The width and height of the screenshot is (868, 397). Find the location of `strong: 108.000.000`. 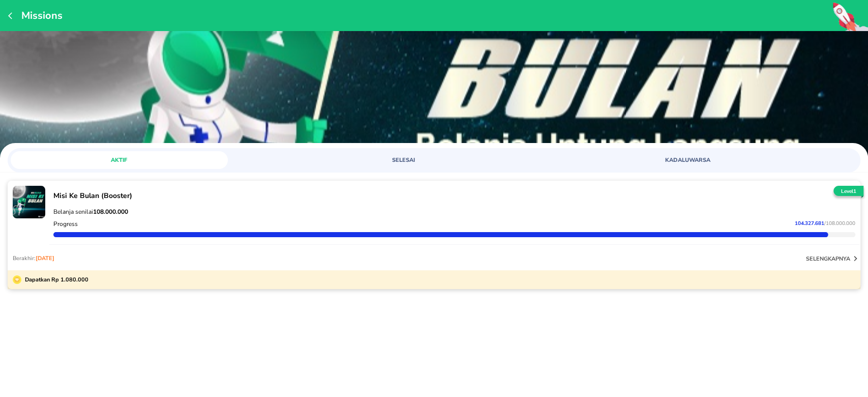

strong: 108.000.000 is located at coordinates (110, 211).